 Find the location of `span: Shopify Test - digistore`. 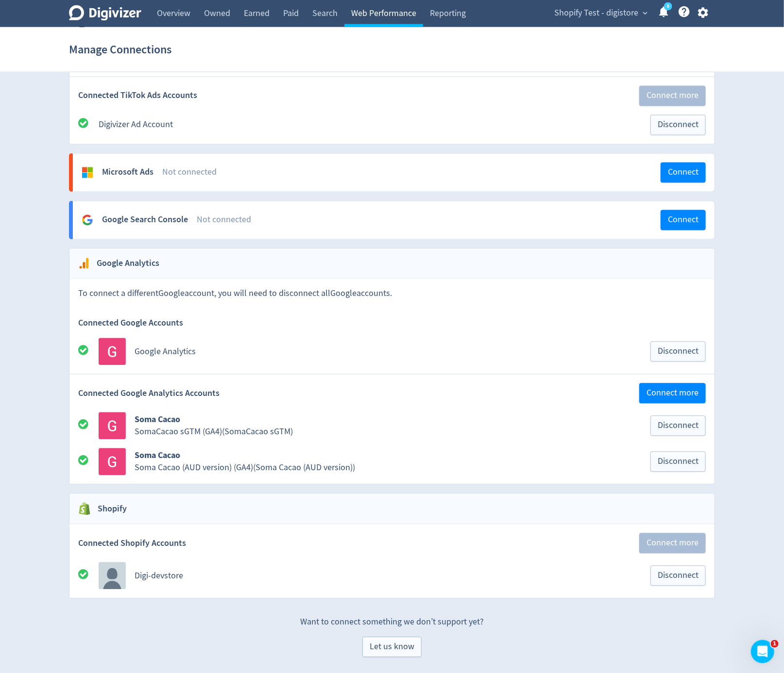

span: Shopify Test - digistore is located at coordinates (596, 13).